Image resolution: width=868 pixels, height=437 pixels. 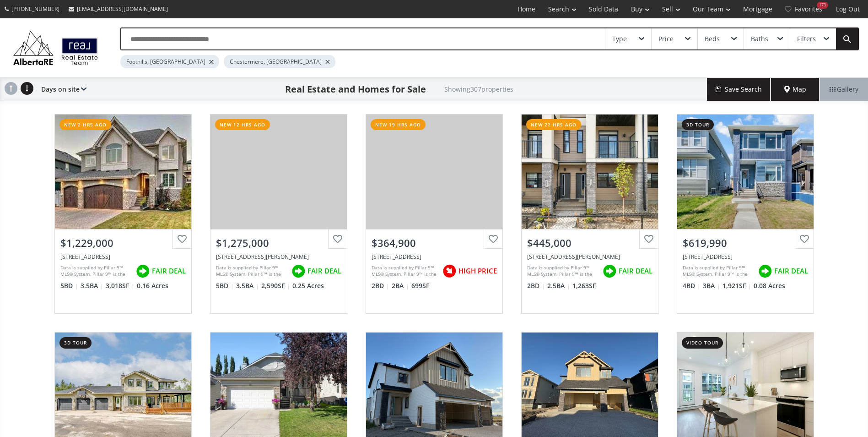 I want to click on span: 3 BA, so click(x=712, y=286).